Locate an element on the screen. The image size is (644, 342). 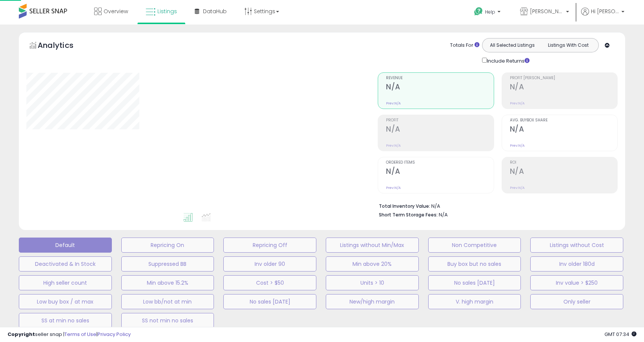
span: Overview is located at coordinates (116, 11).